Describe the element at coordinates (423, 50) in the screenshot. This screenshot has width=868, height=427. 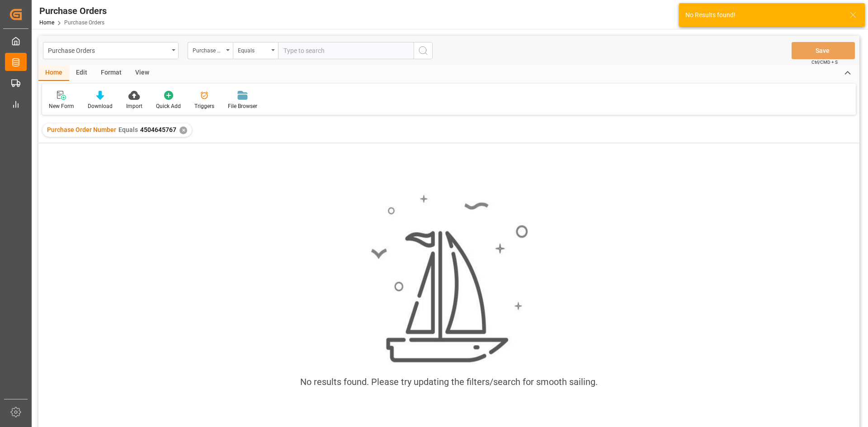
I see `button: search button` at that location.